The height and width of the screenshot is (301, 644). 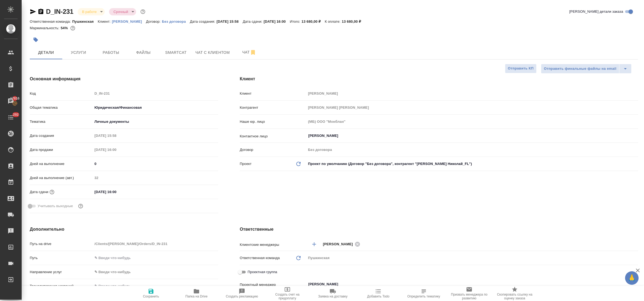 I want to click on span: Файлы, so click(x=143, y=53).